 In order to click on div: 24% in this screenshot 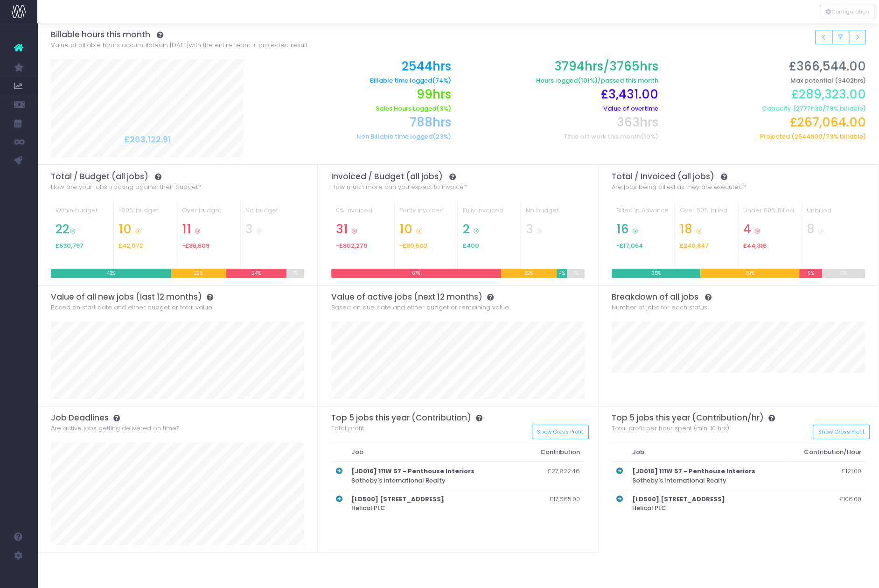, I will do `click(256, 273)`.